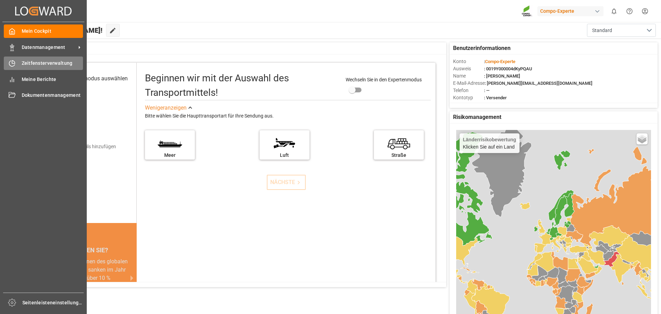 The image size is (661, 314). Describe the element at coordinates (602, 30) in the screenshot. I see `font: Standard` at that location.